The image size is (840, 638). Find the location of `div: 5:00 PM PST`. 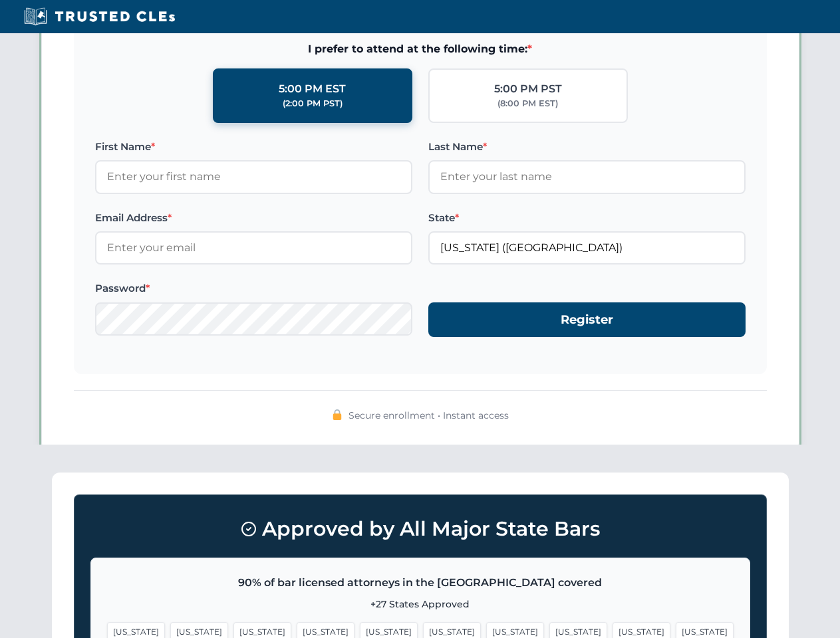

div: 5:00 PM PST is located at coordinates (528, 89).